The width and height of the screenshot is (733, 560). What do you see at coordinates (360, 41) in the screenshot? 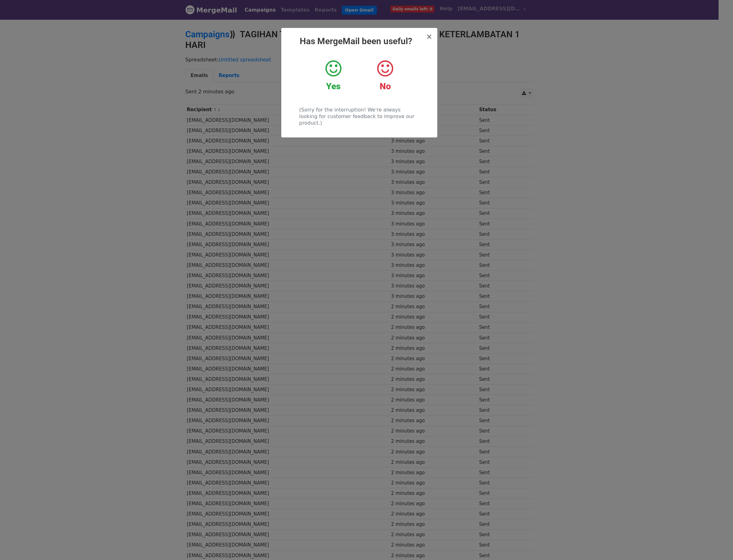
I see `h2: Has MergeMail been useful?` at bounding box center [360, 41].